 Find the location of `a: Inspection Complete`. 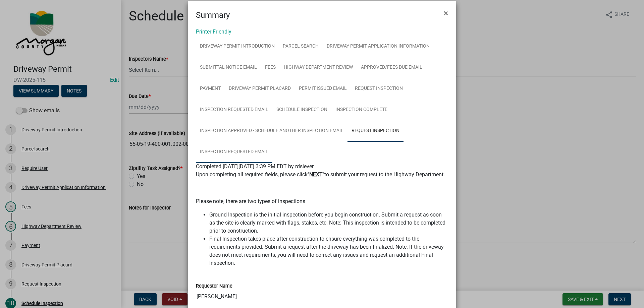

a: Inspection Complete is located at coordinates (361, 110).